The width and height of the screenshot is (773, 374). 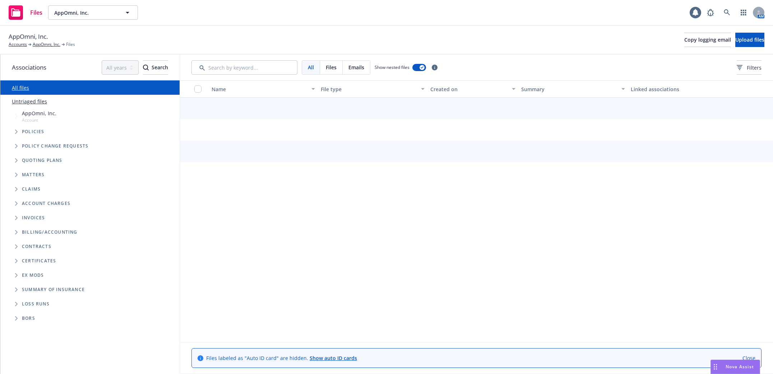 I want to click on span: All, so click(x=311, y=67).